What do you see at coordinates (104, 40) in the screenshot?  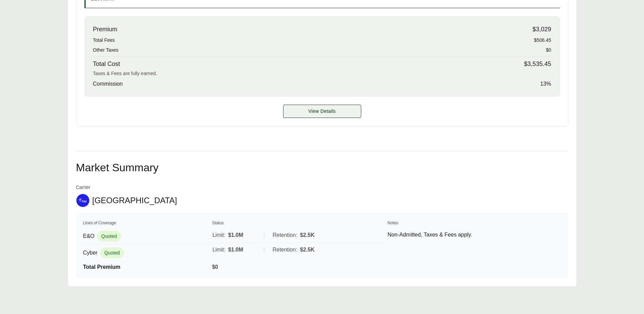 I see `span: Total Fees` at bounding box center [104, 40].